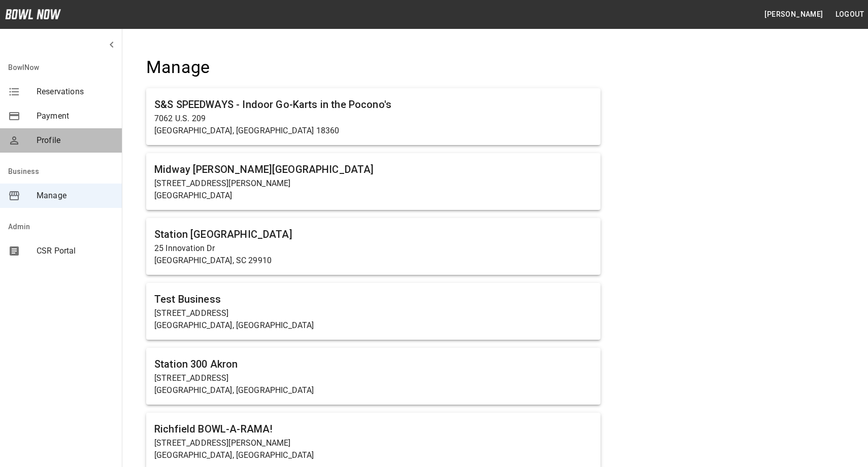 Image resolution: width=868 pixels, height=467 pixels. I want to click on span: Payment, so click(75, 116).